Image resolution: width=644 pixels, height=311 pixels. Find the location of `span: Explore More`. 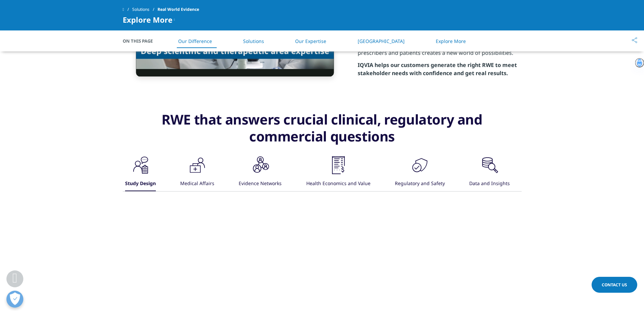

span: Explore More is located at coordinates (147, 20).